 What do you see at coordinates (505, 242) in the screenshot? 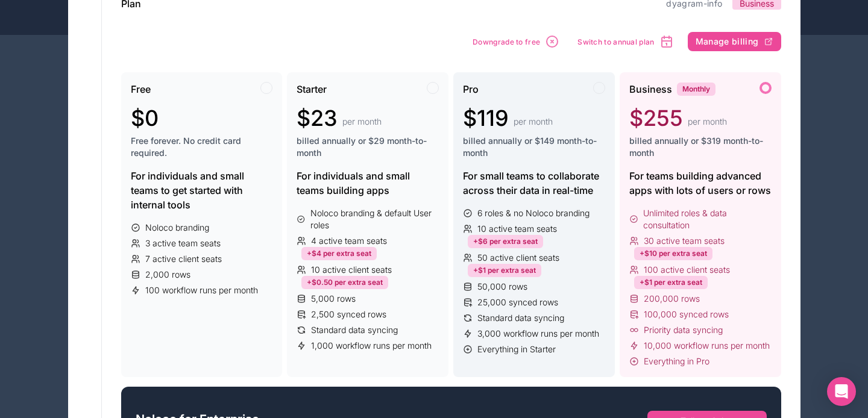
I see `div: +$6 per extra seat` at bounding box center [505, 242].